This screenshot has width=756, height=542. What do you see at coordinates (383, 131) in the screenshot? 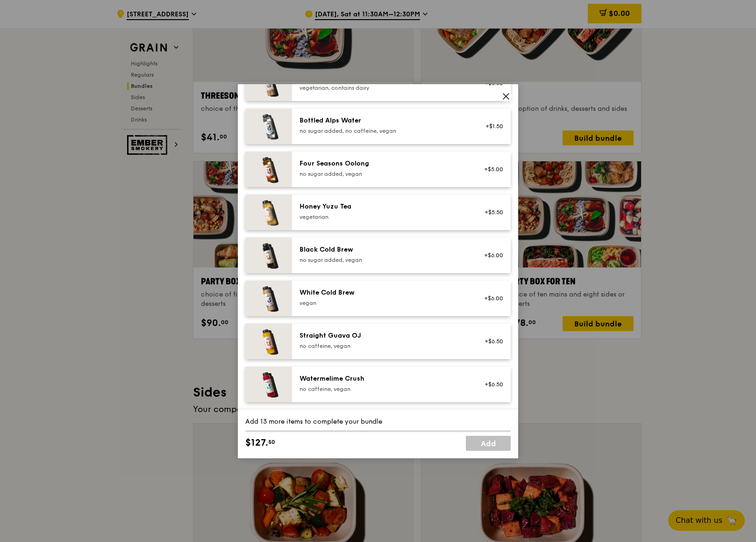
I see `div: no sugar added, no caffeine, vegan` at bounding box center [383, 131].